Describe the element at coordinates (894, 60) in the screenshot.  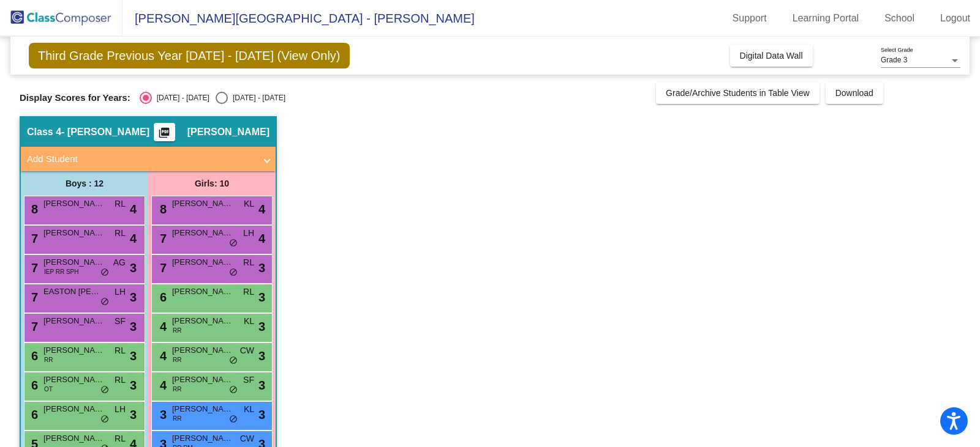
I see `span: Grade 3` at that location.